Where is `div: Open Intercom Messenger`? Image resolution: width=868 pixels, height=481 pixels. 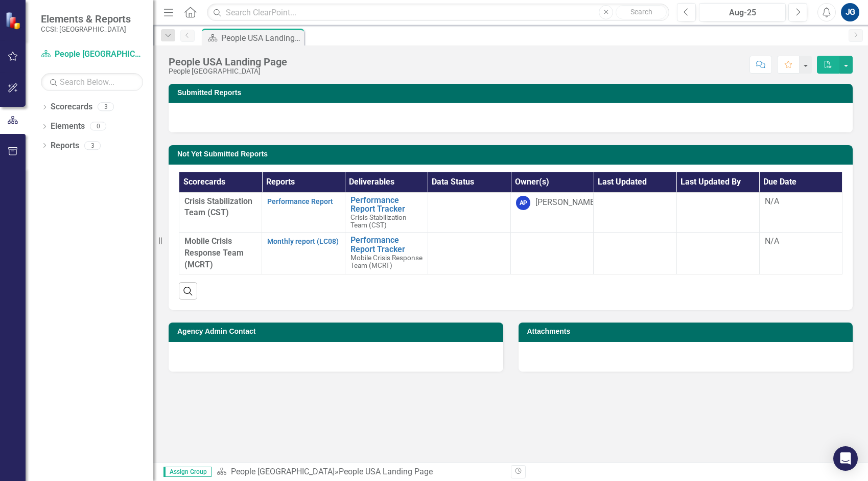
div: Open Intercom Messenger is located at coordinates (846, 458).